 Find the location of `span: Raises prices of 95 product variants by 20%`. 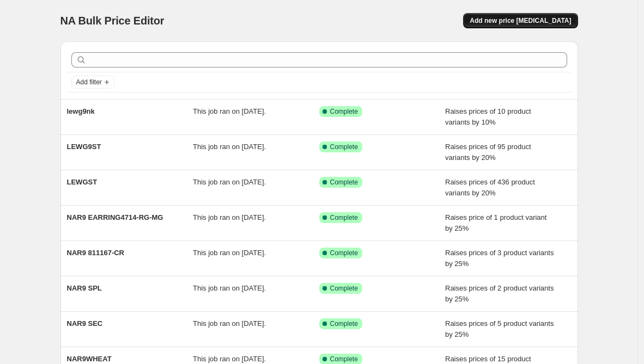

span: Raises prices of 95 product variants by 20% is located at coordinates (488, 152).